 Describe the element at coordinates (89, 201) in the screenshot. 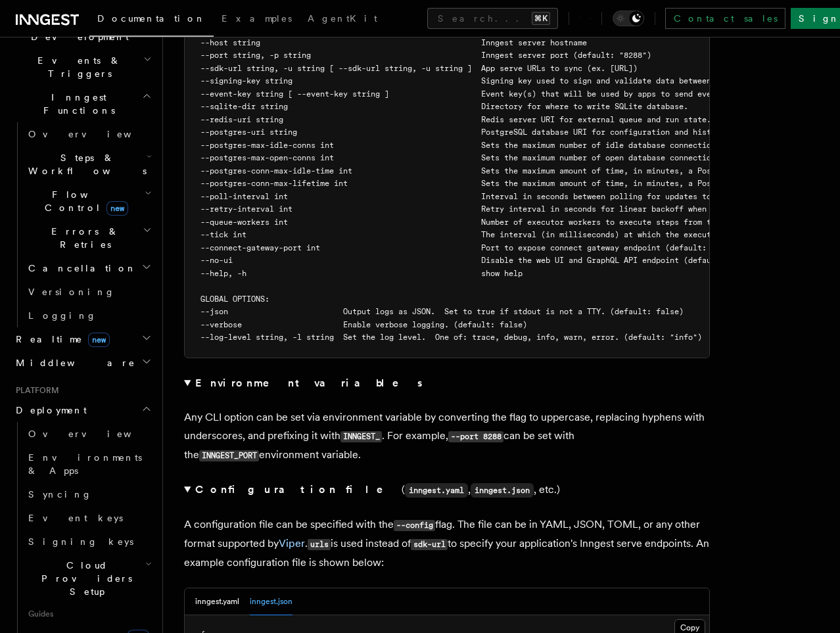

I see `button: Flow Controlnew` at that location.